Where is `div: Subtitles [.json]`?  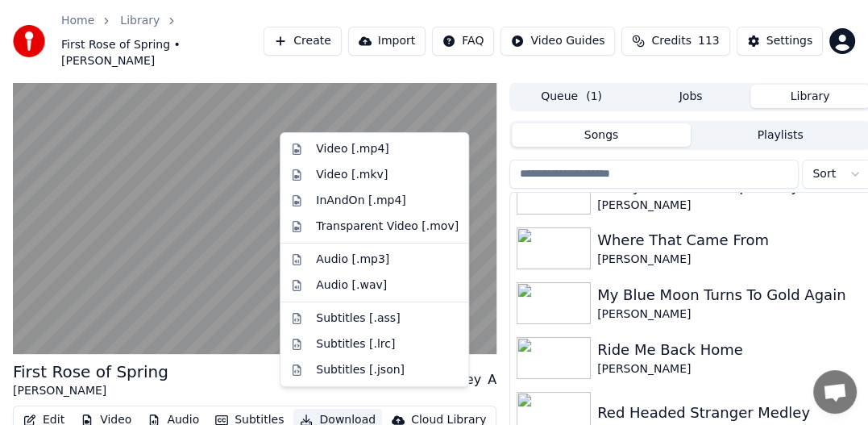
div: Subtitles [.json] is located at coordinates (360, 370).